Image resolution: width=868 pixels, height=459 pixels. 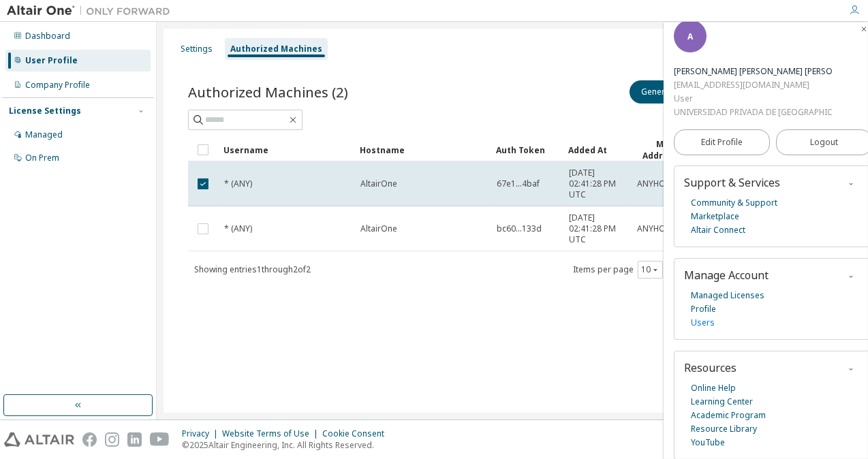 I want to click on span: Resources, so click(x=710, y=367).